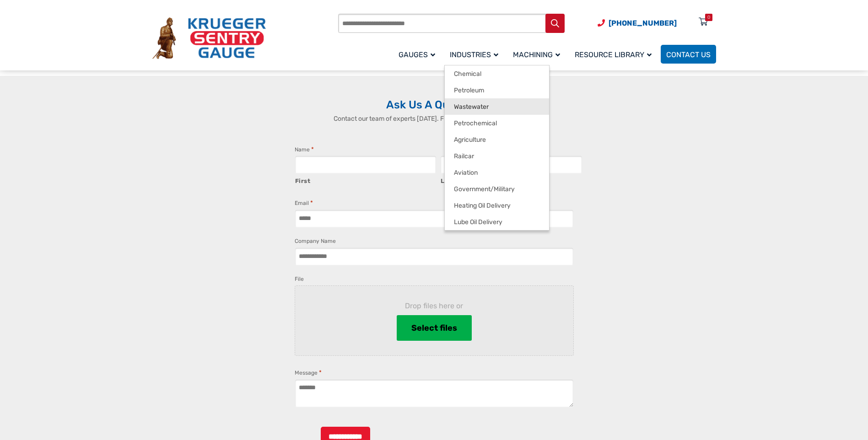 This screenshot has width=868, height=440. I want to click on span: Drop files here or, so click(434, 306).